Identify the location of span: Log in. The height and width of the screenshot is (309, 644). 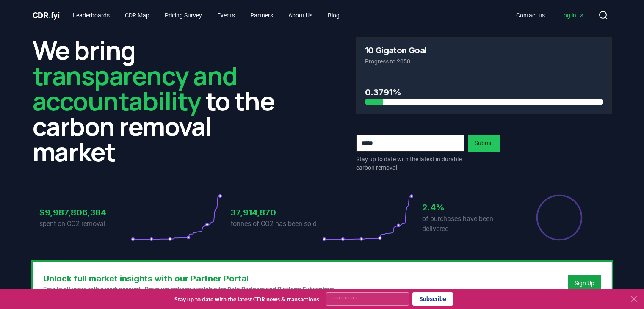
(573, 15).